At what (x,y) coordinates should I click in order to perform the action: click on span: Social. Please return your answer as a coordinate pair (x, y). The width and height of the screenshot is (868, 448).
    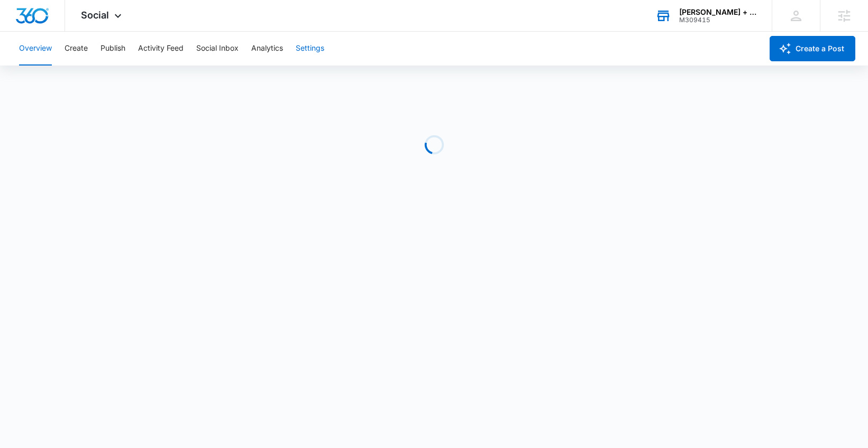
    Looking at the image, I should click on (95, 15).